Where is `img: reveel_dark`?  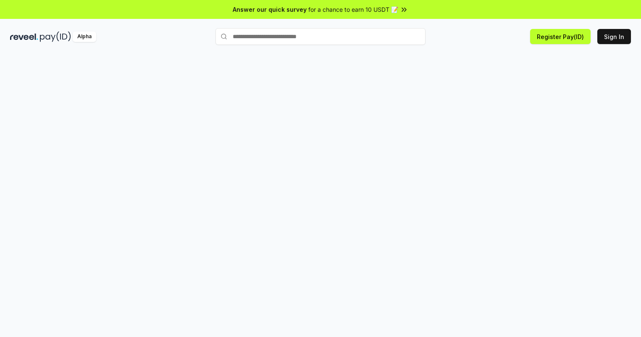
img: reveel_dark is located at coordinates (24, 37).